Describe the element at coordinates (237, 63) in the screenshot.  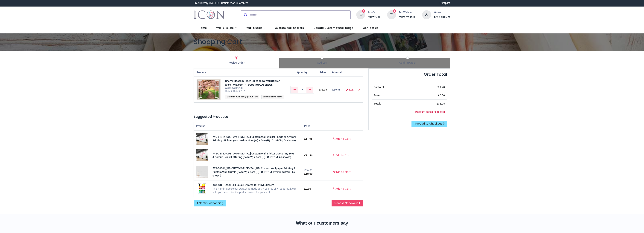
I see `div: Review Order` at that location.